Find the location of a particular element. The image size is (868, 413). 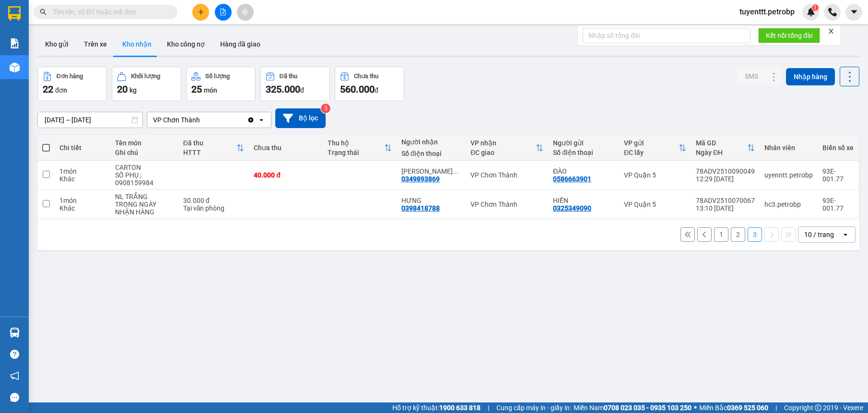

input: Nhập số tổng đài is located at coordinates (667, 36).